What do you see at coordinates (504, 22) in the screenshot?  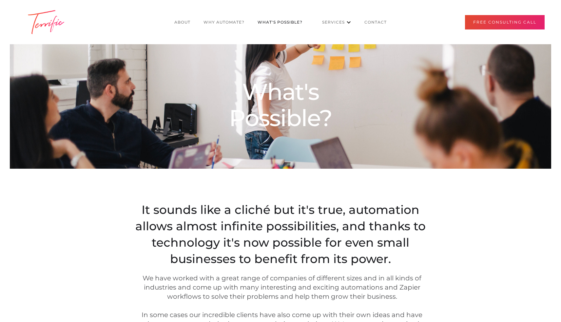 I see `div: Free Consulting Call` at bounding box center [504, 22].